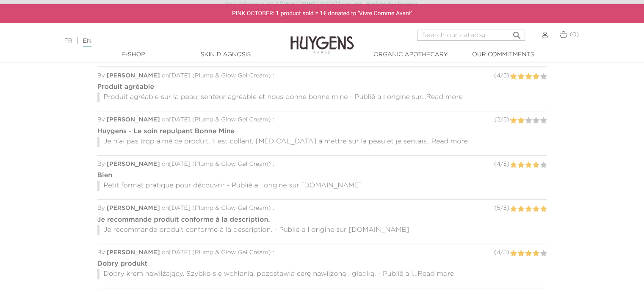 The width and height of the screenshot is (644, 294). What do you see at coordinates (122, 264) in the screenshot?
I see `strong: Dobry produkt` at bounding box center [122, 264].